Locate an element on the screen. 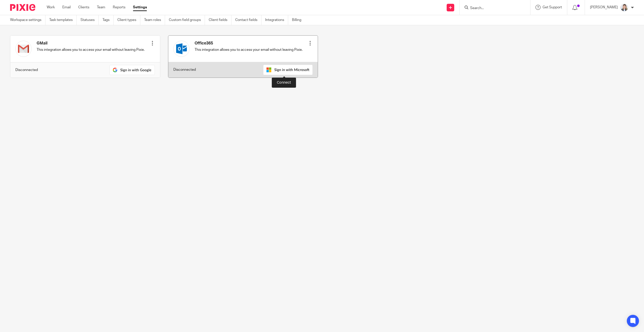 Image resolution: width=644 pixels, height=332 pixels. a: Team roles is located at coordinates (155, 20).